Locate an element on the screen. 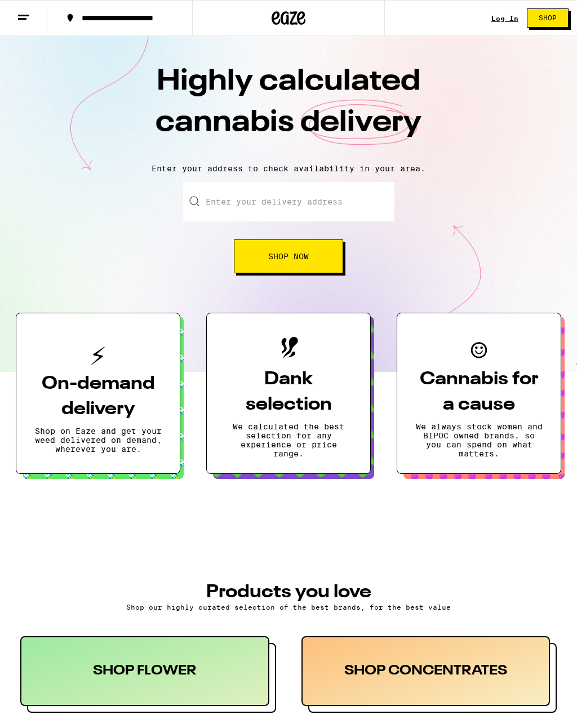  input: Enter your delivery address is located at coordinates (288, 202).